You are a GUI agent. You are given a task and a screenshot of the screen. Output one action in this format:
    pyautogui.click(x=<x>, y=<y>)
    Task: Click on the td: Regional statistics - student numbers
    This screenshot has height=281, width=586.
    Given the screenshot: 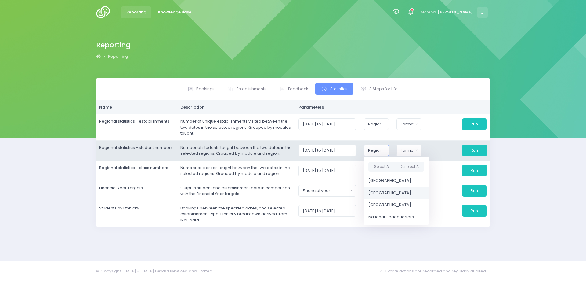 What is the action you would take?
    pyautogui.click(x=137, y=150)
    